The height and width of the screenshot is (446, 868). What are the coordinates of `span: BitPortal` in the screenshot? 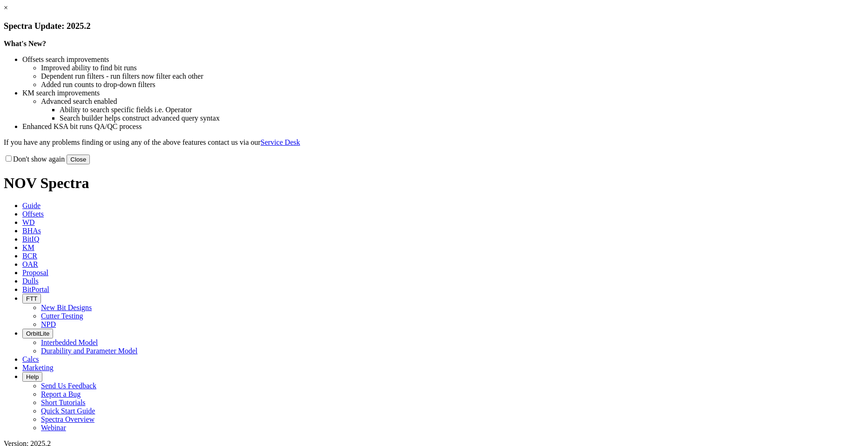 It's located at (36, 289).